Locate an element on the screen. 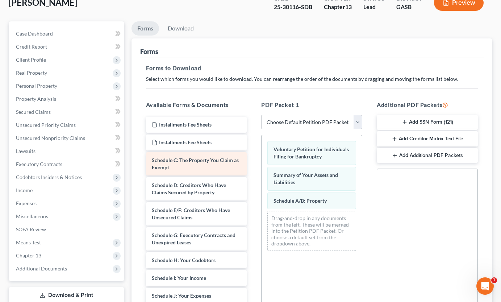 The image size is (501, 302). span: Schedule E/F: Creditors Who Have Unsecured Claims is located at coordinates (191, 213).